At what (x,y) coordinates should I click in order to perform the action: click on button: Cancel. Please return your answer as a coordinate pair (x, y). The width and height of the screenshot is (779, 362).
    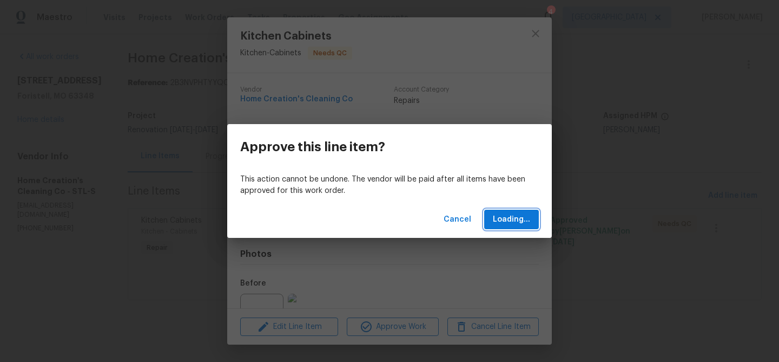
    Looking at the image, I should click on (457, 219).